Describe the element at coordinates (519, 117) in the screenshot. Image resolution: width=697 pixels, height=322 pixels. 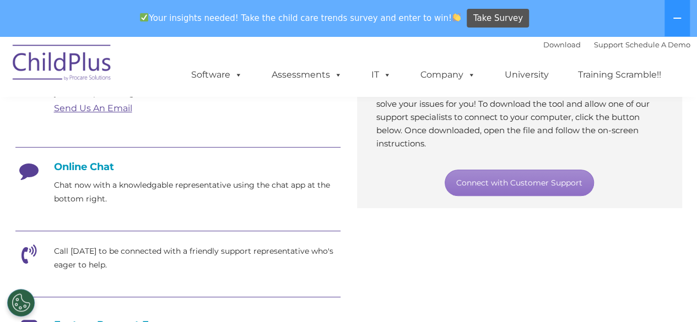
I see `p: Through our secure support tool, we’ll connect to your computer and solve your issues for you! To...` at that location.